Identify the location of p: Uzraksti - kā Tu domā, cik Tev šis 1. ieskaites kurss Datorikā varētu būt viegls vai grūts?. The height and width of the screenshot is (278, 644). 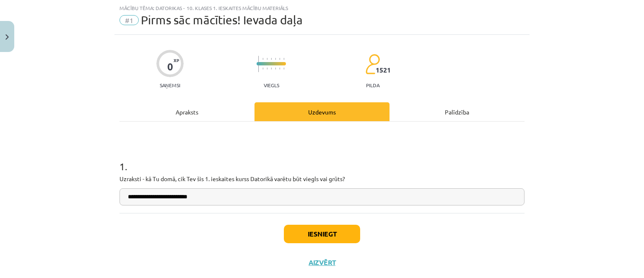
(322, 178).